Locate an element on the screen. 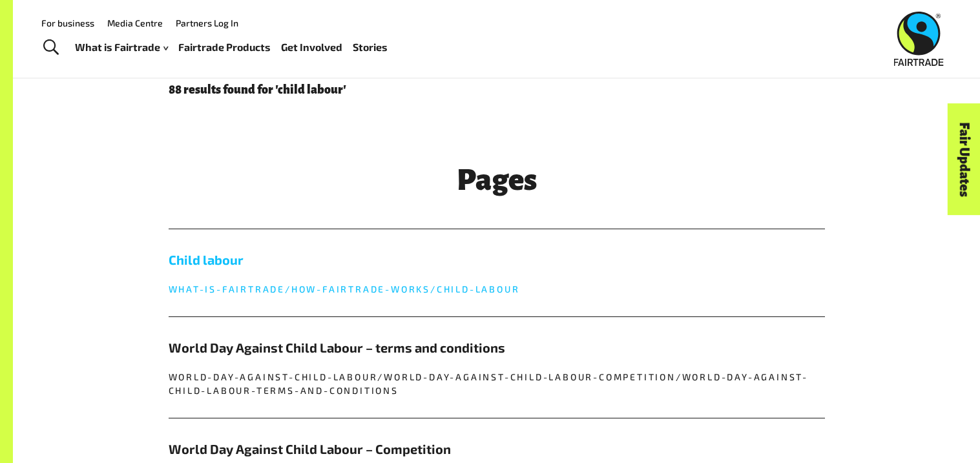  h3: Pages is located at coordinates (497, 180).